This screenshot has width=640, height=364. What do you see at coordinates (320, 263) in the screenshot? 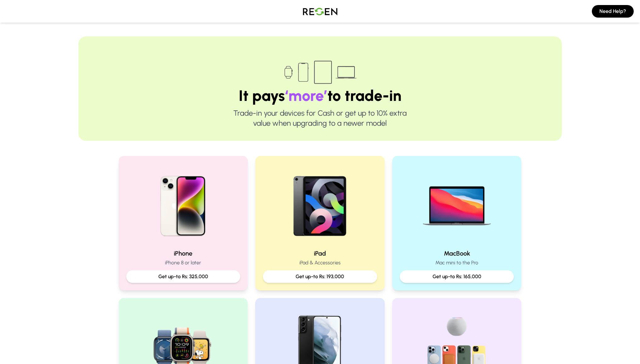
I see `p: iPad & Accessories` at bounding box center [320, 263].